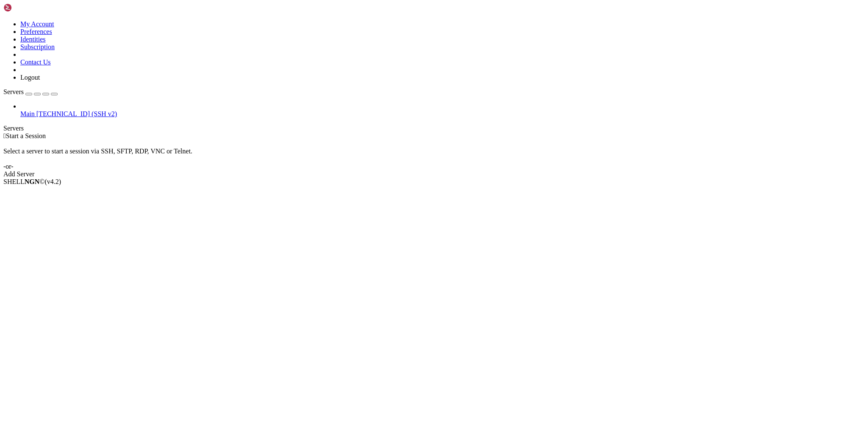 This screenshot has height=431, width=868. What do you see at coordinates (26, 136) in the screenshot?
I see `span: Start a Session` at bounding box center [26, 136].